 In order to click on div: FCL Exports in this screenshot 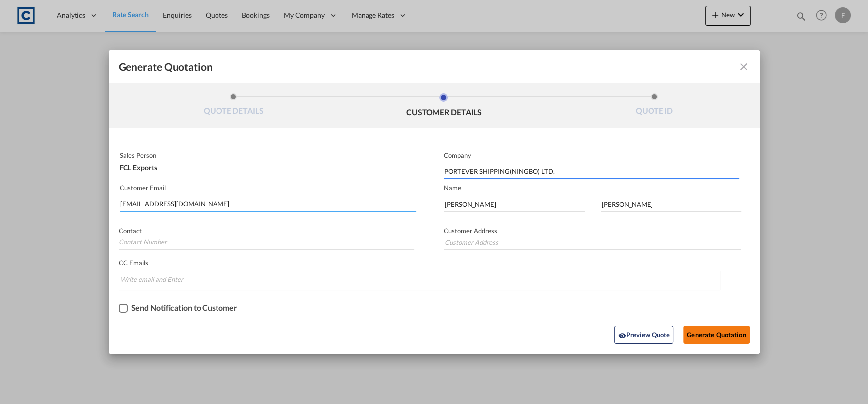, I will do `click(267, 165)`.